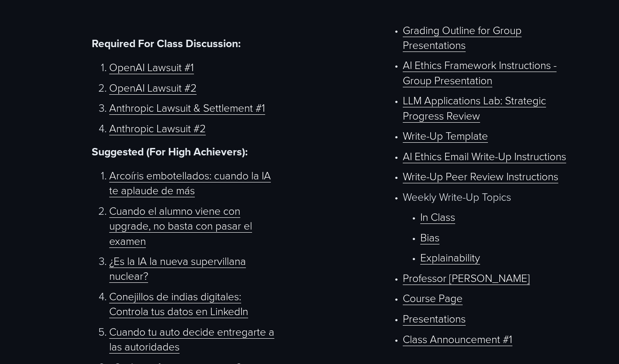 The height and width of the screenshot is (364, 619). What do you see at coordinates (489, 197) in the screenshot?
I see `p: Weekly Write-Up Topics` at bounding box center [489, 197].